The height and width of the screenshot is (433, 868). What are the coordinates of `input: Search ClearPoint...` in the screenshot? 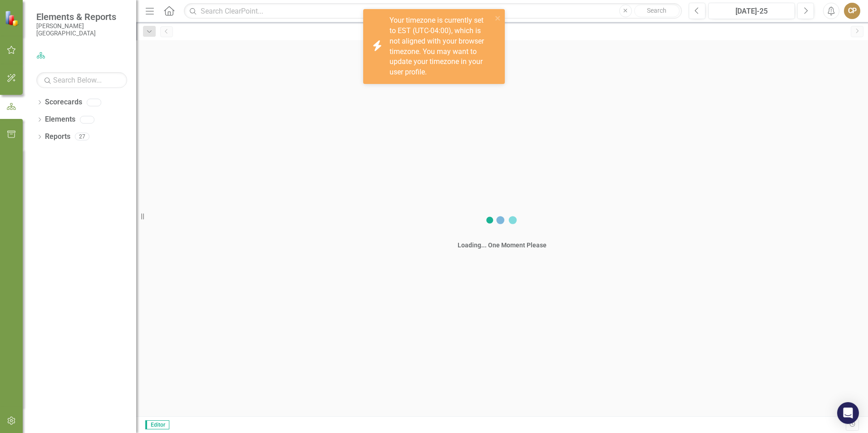 It's located at (432, 11).